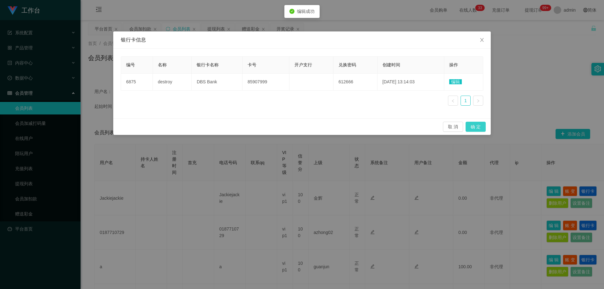 The image size is (604, 289). I want to click on span: 卡号, so click(252, 65).